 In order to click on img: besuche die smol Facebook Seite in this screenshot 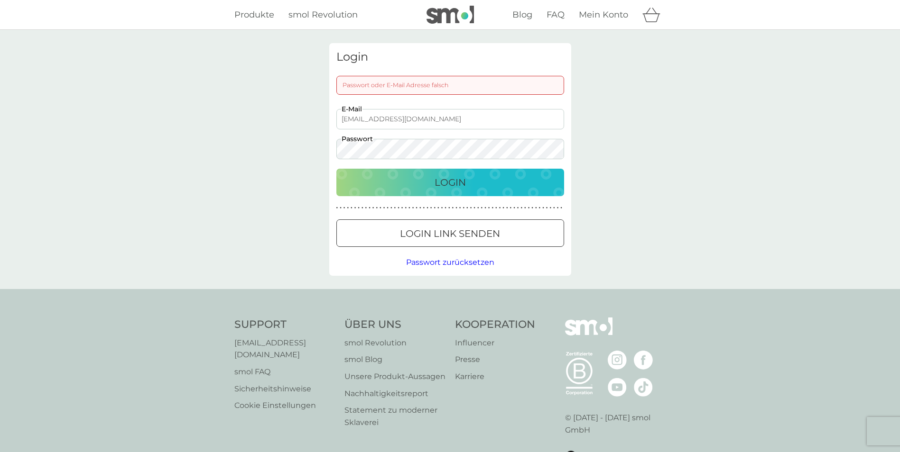, I will do `click(643, 360)`.